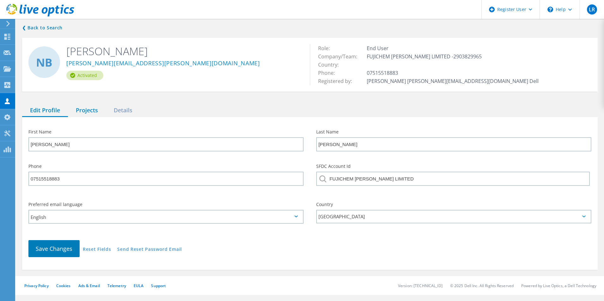 This screenshot has height=301, width=604. Describe the element at coordinates (42, 28) in the screenshot. I see `a: Back to search` at that location.